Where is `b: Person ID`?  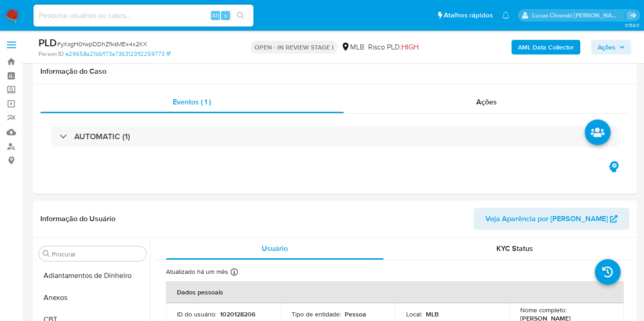
b: Person ID is located at coordinates (51, 54).